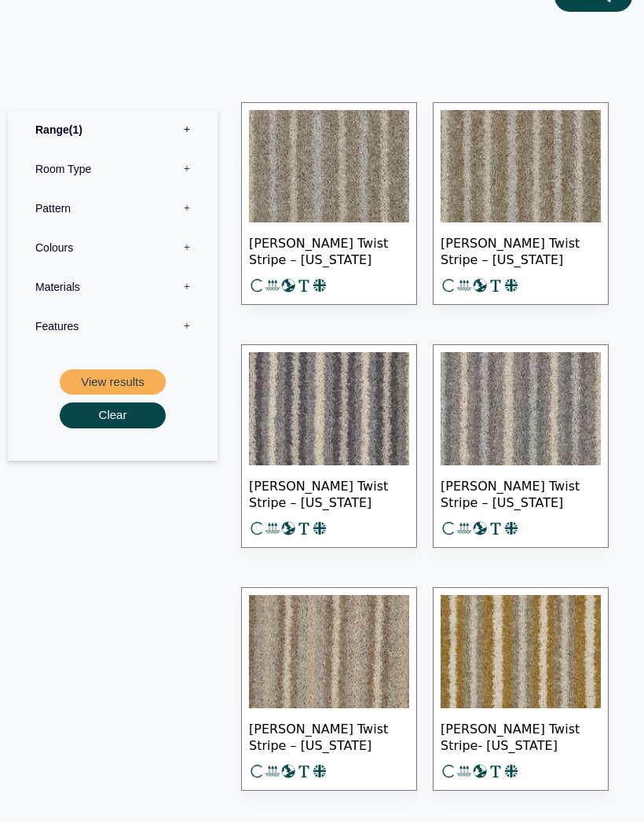 This screenshot has height=823, width=644. I want to click on label: Features, so click(113, 326).